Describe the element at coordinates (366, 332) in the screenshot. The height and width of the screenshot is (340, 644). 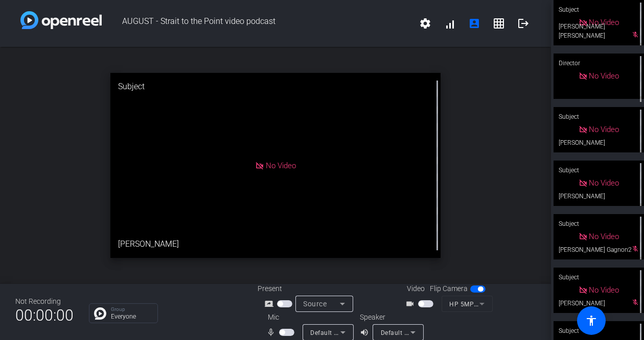
I see `mat-icon: volume_up` at that location.